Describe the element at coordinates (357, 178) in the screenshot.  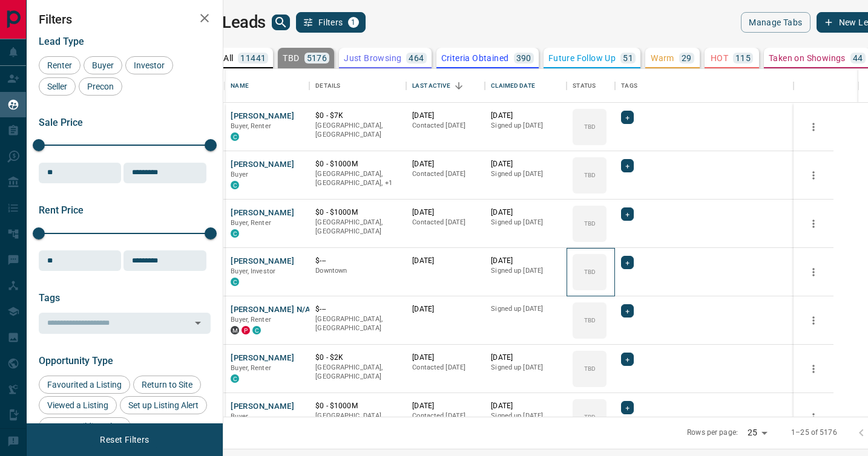
I see `p: Toronto` at that location.